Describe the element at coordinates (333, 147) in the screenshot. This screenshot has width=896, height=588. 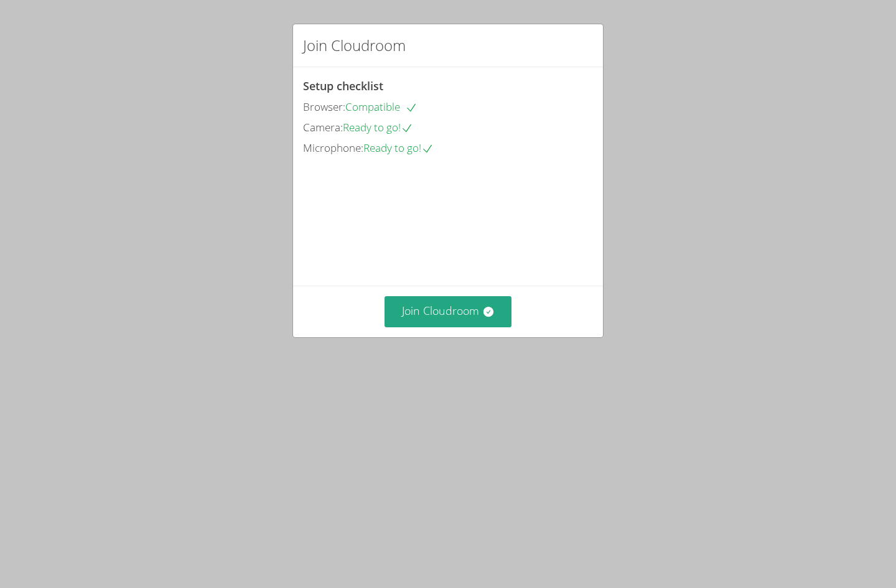
I see `span: Microphone:` at that location.